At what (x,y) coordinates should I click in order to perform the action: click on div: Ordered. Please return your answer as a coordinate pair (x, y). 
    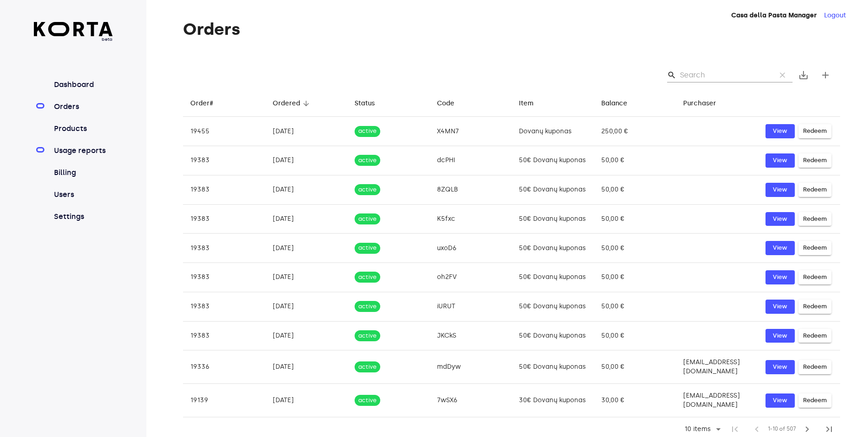
    Looking at the image, I should click on (287, 103).